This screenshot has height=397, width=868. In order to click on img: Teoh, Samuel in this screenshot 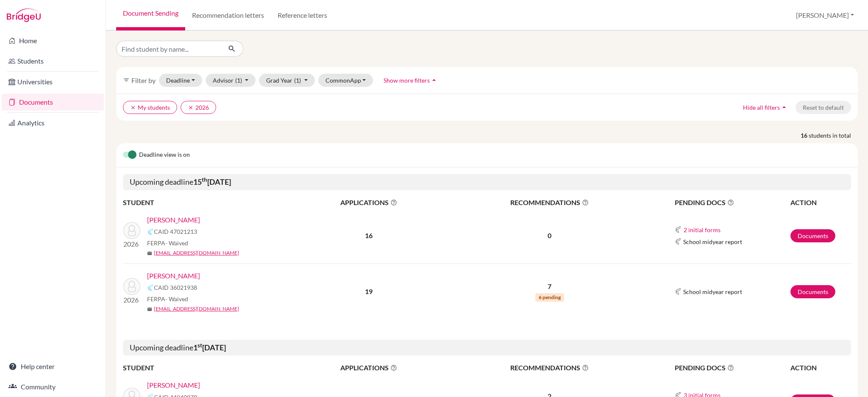, I will do `click(132, 286)`.